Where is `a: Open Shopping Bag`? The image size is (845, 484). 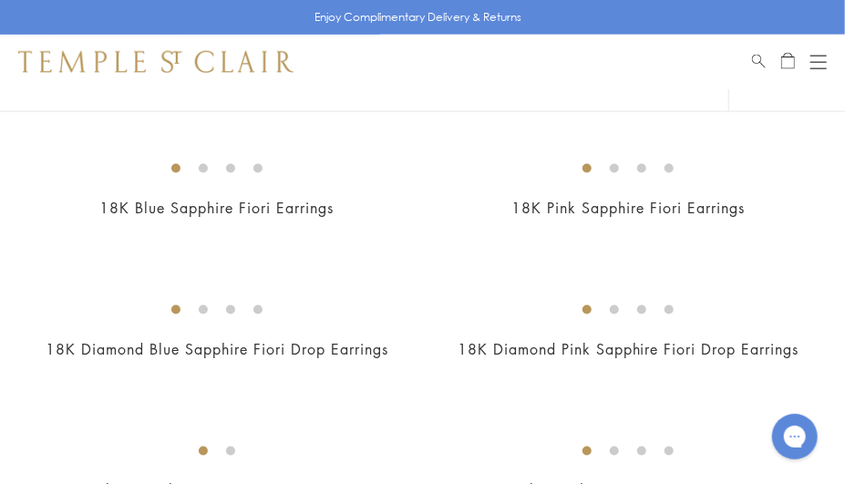 a: Open Shopping Bag is located at coordinates (788, 62).